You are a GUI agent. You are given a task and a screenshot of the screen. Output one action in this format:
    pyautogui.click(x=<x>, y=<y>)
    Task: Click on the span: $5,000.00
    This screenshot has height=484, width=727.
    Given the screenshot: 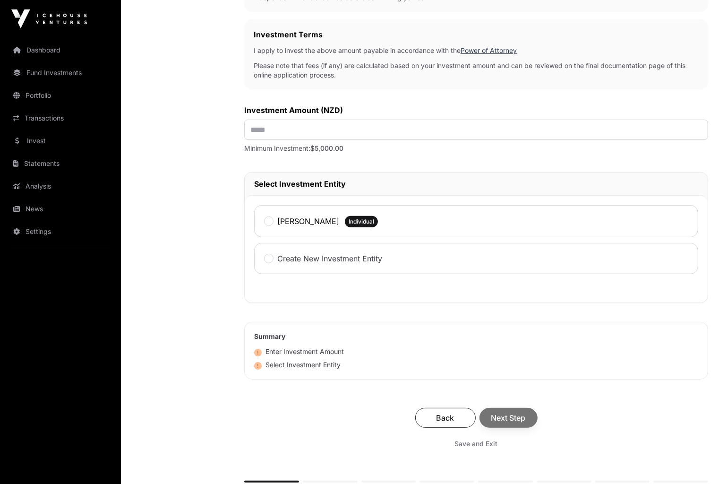 What is the action you would take?
    pyautogui.click(x=327, y=148)
    